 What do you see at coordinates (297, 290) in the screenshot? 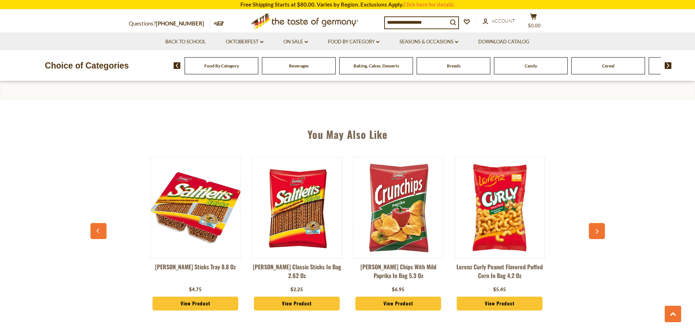
I see `div: $2.25` at bounding box center [297, 290].